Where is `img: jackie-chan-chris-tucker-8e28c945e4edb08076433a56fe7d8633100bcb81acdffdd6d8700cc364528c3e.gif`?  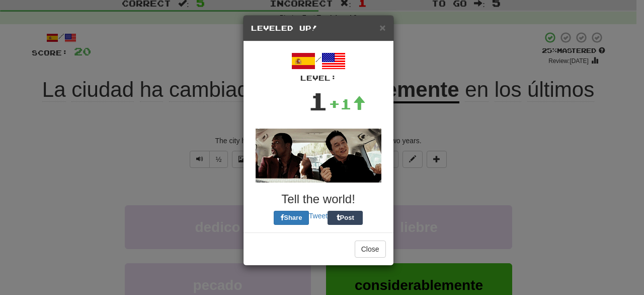
img: jackie-chan-chris-tucker-8e28c945e4edb08076433a56fe7d8633100bcb81acdffdd6d8700cc364528c3e.gif is located at coordinates (319, 155).